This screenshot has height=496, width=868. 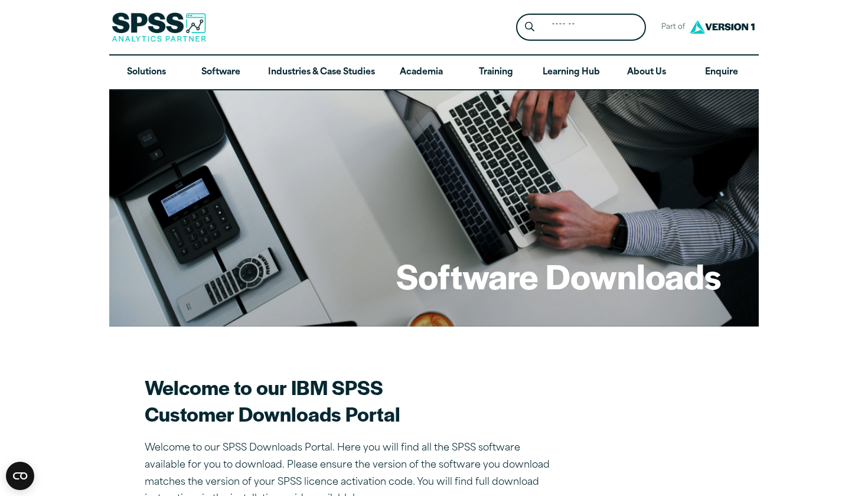 What do you see at coordinates (146, 72) in the screenshot?
I see `a: Solutions` at bounding box center [146, 72].